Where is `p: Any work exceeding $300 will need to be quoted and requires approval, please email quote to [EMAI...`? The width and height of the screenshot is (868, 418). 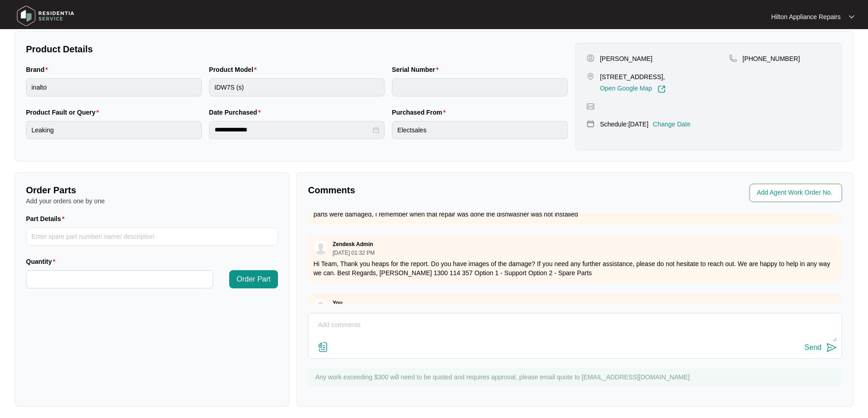
p: Any work exceeding $300 will need to be quoted and requires approval, please email quote to [EMAI... is located at coordinates (576, 378).